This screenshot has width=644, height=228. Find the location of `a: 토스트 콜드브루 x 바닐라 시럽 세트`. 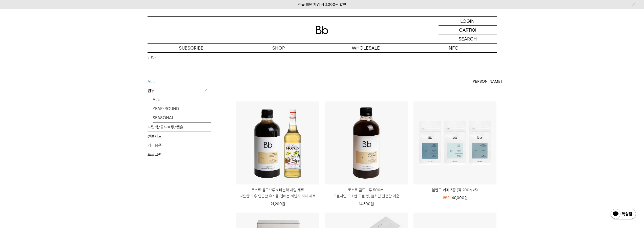

a: 토스트 콜드브루 x 바닐라 시럽 세트 is located at coordinates (278, 143).